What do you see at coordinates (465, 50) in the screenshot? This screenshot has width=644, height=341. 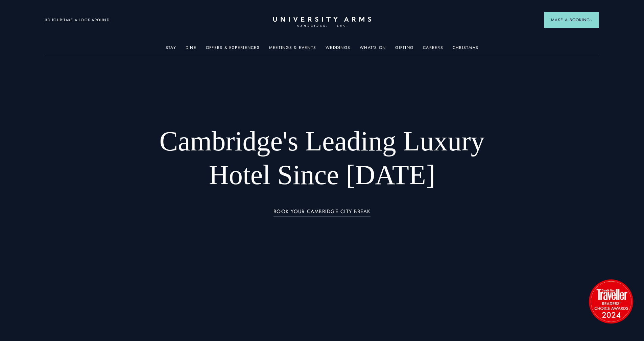 I see `a: Christmas` at bounding box center [465, 50].